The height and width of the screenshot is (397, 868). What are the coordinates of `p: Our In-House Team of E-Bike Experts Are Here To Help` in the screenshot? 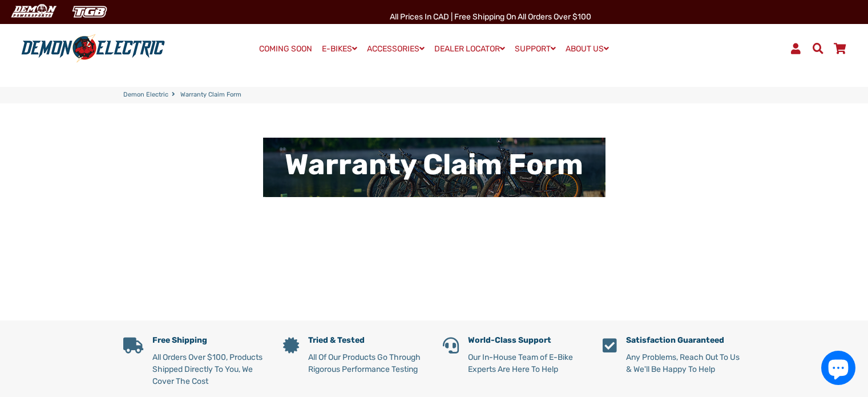 It's located at (527, 364).